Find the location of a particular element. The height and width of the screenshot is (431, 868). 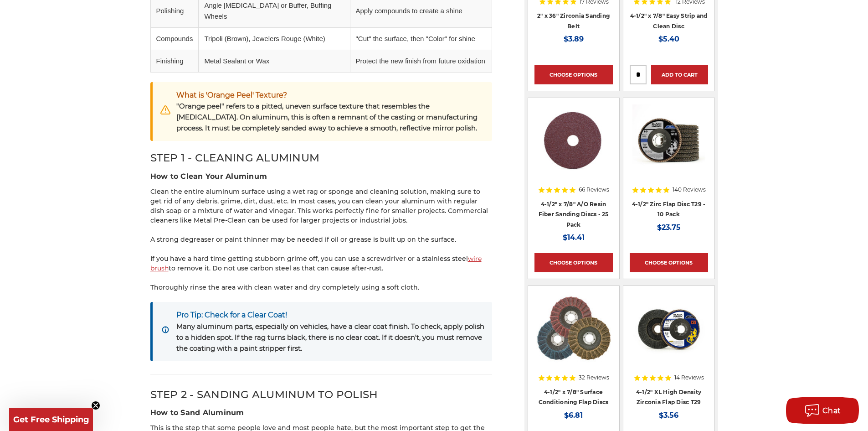

h3: How to Clean Your Aluminum is located at coordinates (321, 177).